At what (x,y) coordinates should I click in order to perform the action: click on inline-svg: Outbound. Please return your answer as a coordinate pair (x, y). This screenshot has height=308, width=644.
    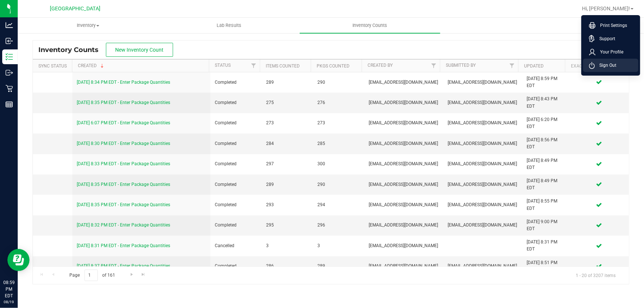
    Looking at the image, I should click on (9, 73).